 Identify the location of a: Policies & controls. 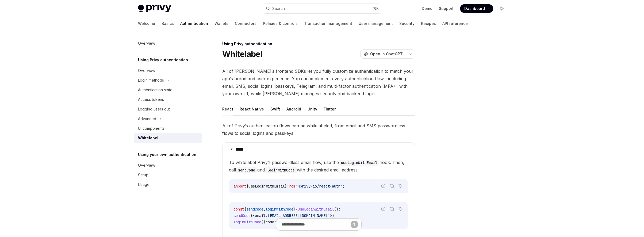
(280, 24).